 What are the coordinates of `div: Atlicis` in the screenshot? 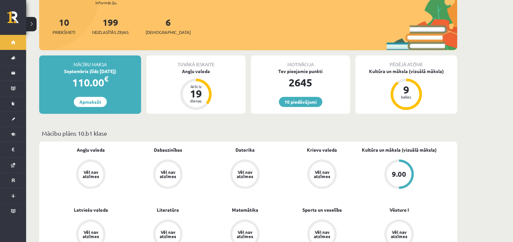 It's located at (196, 86).